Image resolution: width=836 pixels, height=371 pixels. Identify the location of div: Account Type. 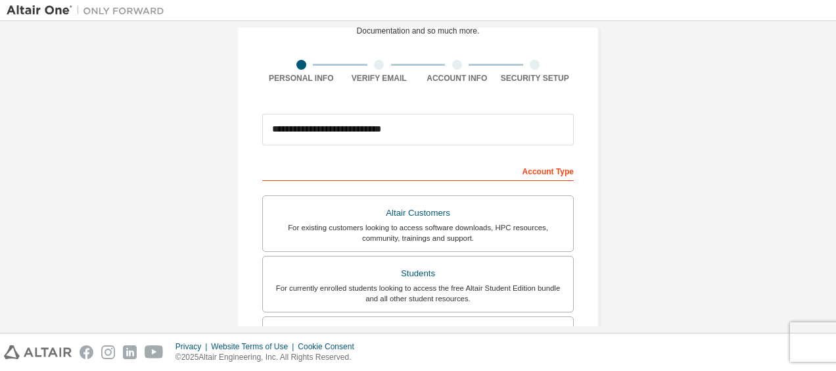
(418, 170).